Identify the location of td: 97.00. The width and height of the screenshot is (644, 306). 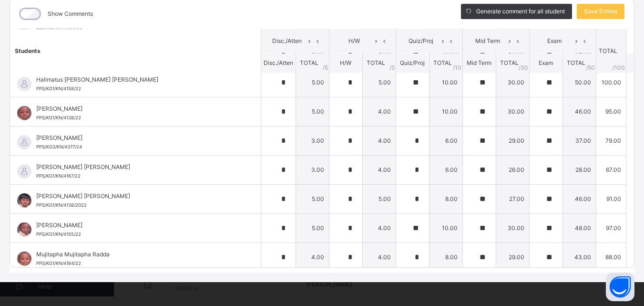
(610, 228).